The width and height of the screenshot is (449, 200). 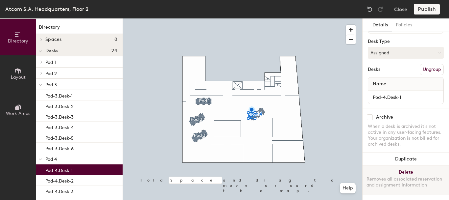 What do you see at coordinates (114, 51) in the screenshot?
I see `span: 24` at bounding box center [114, 51].